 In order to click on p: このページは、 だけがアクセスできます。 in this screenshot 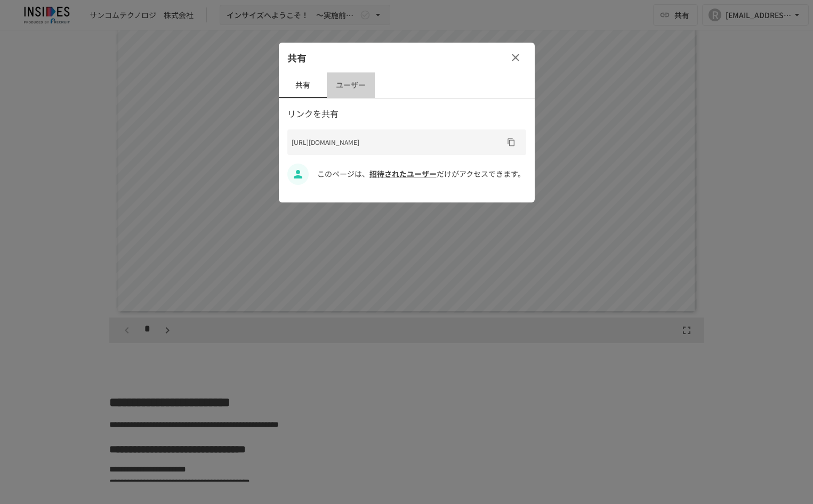, I will do `click(421, 174)`.